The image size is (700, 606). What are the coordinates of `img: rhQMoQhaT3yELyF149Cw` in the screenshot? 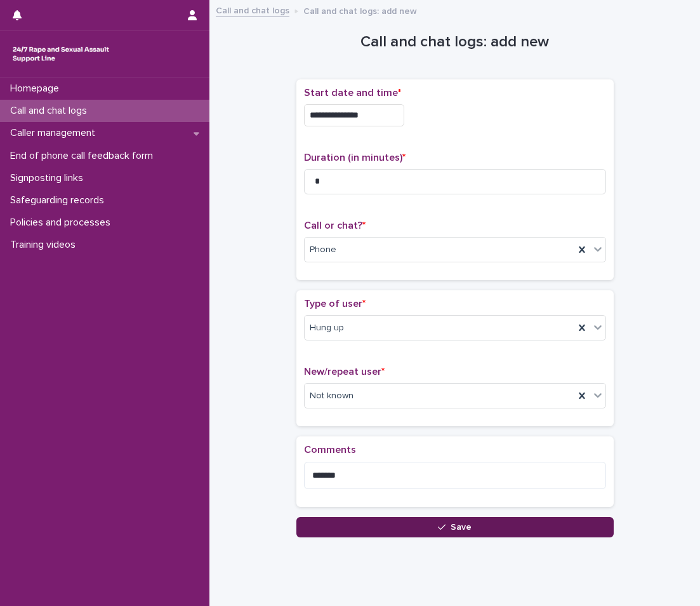 It's located at (61, 54).